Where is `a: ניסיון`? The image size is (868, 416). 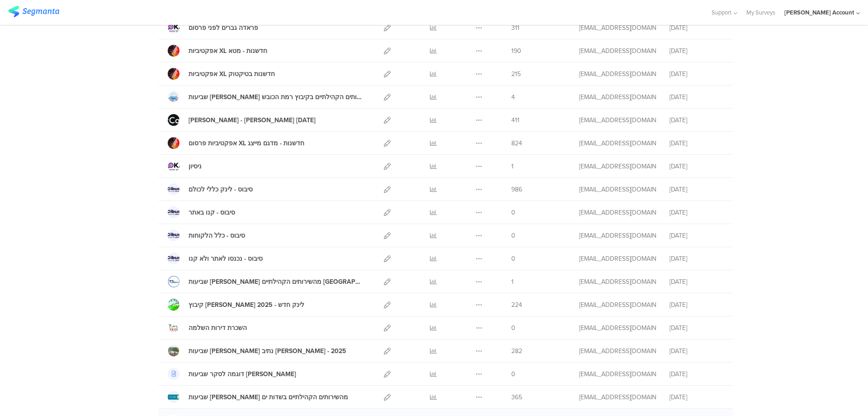
a: ניסיון is located at coordinates (184, 166).